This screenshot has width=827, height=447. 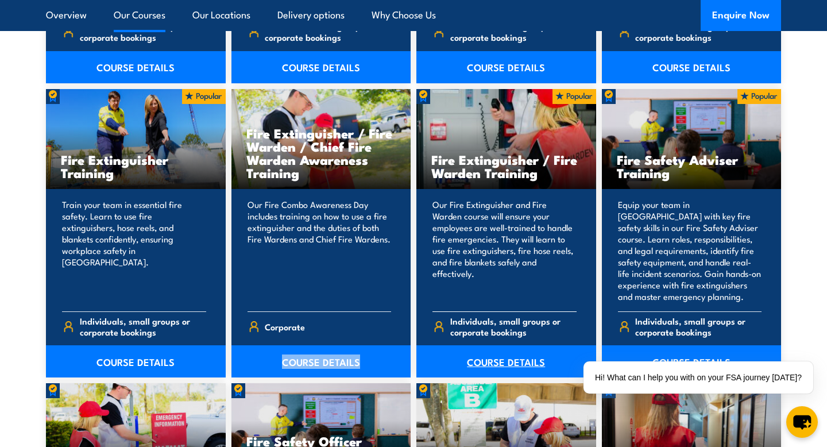 What do you see at coordinates (691, 166) in the screenshot?
I see `h3: Fire Safety Adviser Training` at bounding box center [691, 166].